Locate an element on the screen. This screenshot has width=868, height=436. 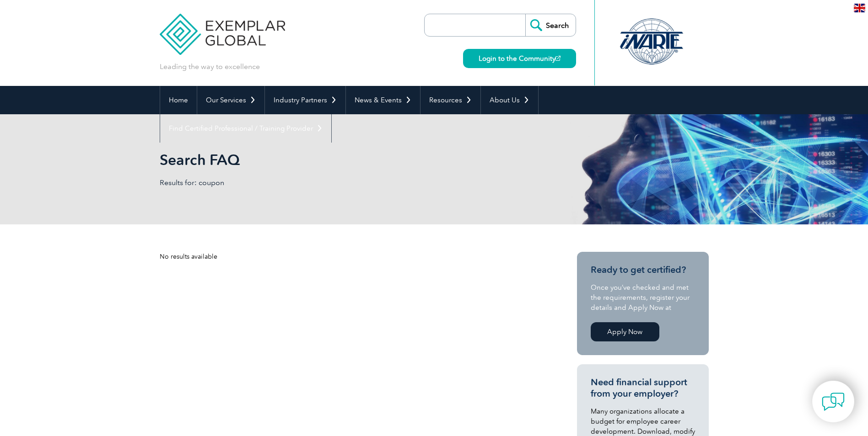
a: News & Events is located at coordinates (383, 100).